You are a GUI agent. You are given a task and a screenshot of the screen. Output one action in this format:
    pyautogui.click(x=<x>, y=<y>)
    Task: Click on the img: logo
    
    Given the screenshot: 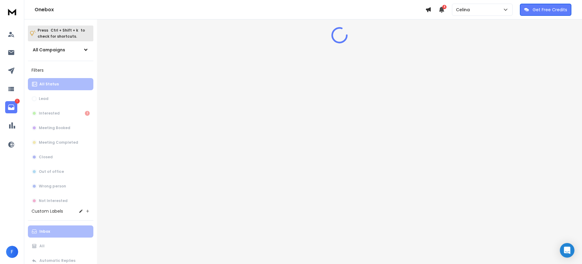 What is the action you would take?
    pyautogui.click(x=12, y=12)
    